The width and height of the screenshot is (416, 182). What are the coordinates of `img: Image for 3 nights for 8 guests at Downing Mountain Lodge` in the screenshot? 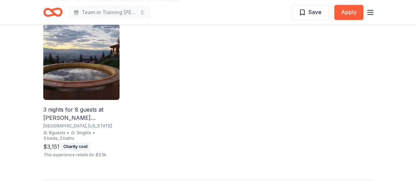 It's located at (81, 62).